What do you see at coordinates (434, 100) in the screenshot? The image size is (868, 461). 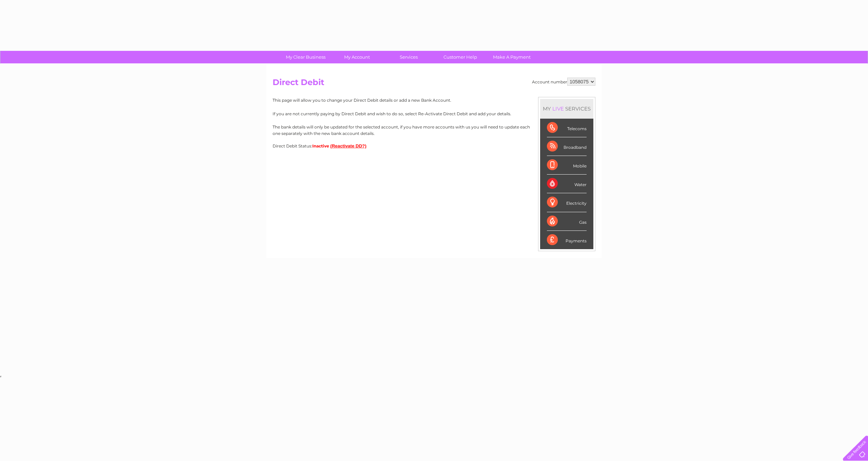 I see `p: This page will allow you to change your Direct Debit details or add a new Bank Account.` at bounding box center [434, 100].